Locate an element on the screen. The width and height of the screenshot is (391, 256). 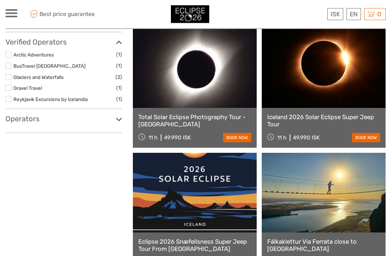
img: 3312-44506bfc-dc02-416d-ac4c-c65cb0cf8db4_logo_small.jpg is located at coordinates (190, 14).